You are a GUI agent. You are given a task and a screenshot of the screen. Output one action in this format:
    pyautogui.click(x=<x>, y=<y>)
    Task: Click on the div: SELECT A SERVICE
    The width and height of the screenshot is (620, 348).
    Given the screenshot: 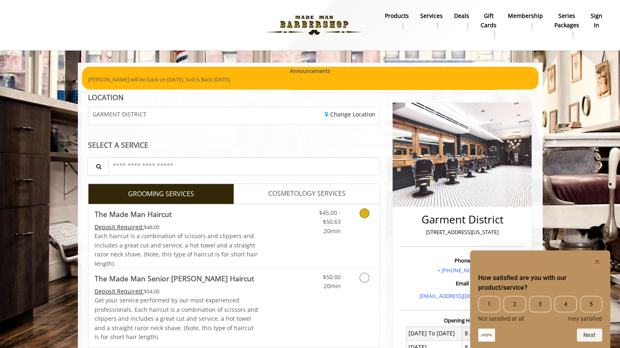 What is the action you would take?
    pyautogui.click(x=234, y=145)
    